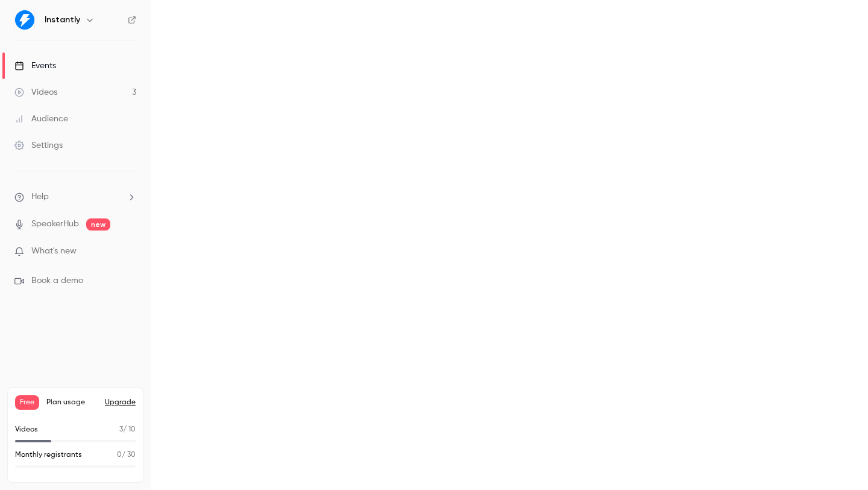 This screenshot has width=868, height=490. What do you see at coordinates (76, 197) in the screenshot?
I see `li: help-dropdown-opener` at bounding box center [76, 197].